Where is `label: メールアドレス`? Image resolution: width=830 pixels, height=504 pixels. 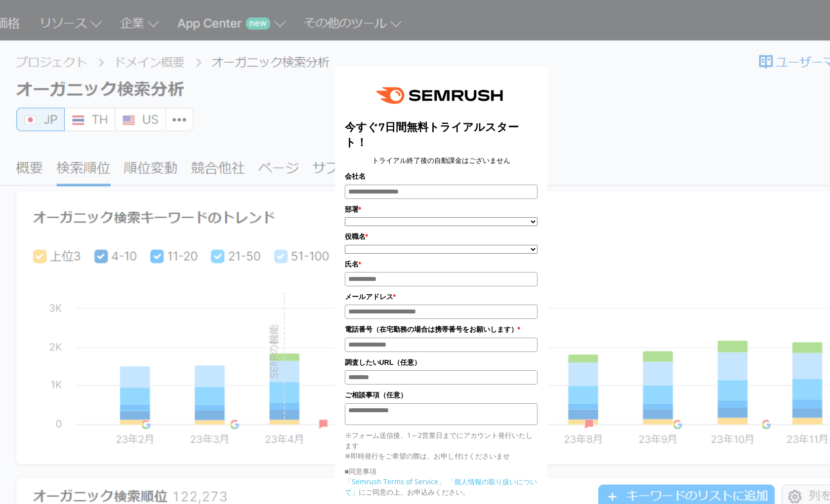
label: メールアドレス is located at coordinates (442, 297).